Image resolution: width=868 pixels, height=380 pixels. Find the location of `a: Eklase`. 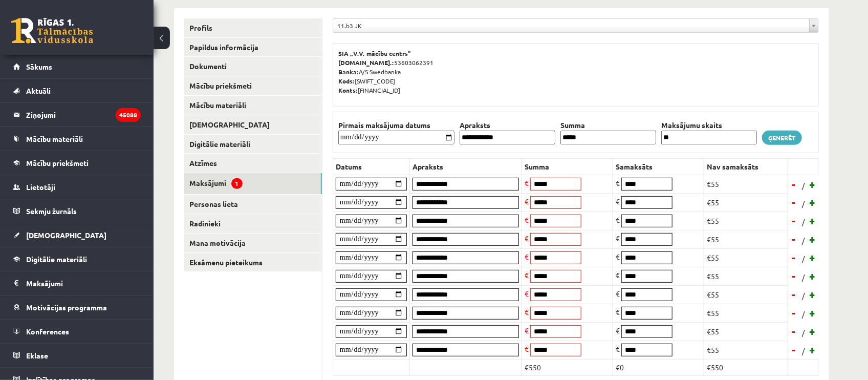

a: Eklase is located at coordinates (77, 355).